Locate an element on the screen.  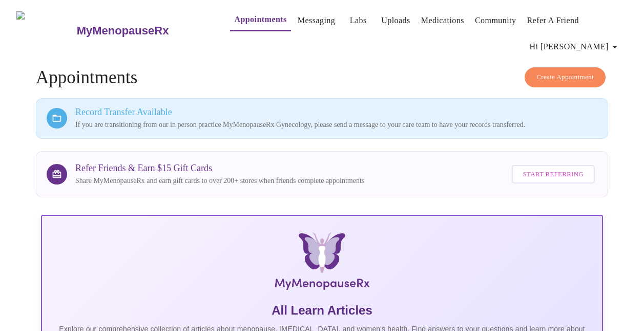
h4: Appointments is located at coordinates (322, 77).